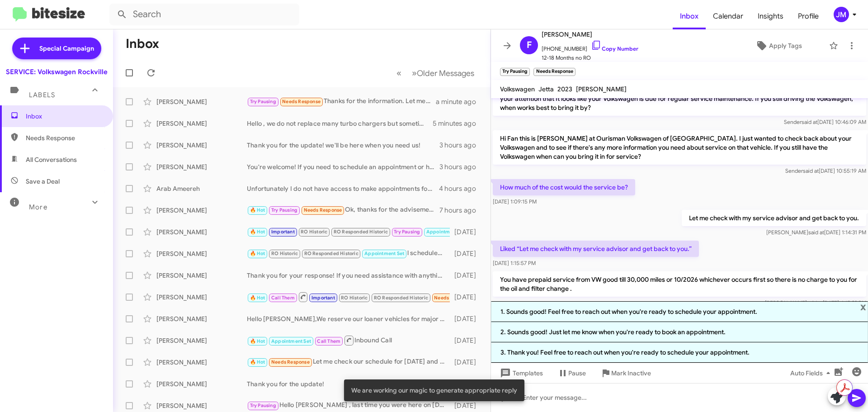 This screenshot has width=868, height=412. Describe the element at coordinates (343, 210) in the screenshot. I see `div: Ok, thanks for the advisement. Do you still have the noon appt available for the service visit?` at that location.